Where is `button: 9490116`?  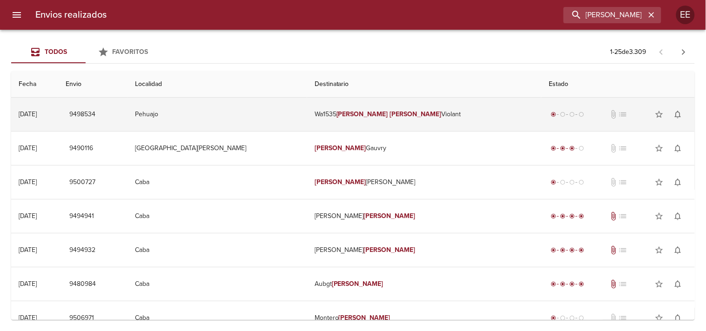 button: 9490116 is located at coordinates (81, 148).